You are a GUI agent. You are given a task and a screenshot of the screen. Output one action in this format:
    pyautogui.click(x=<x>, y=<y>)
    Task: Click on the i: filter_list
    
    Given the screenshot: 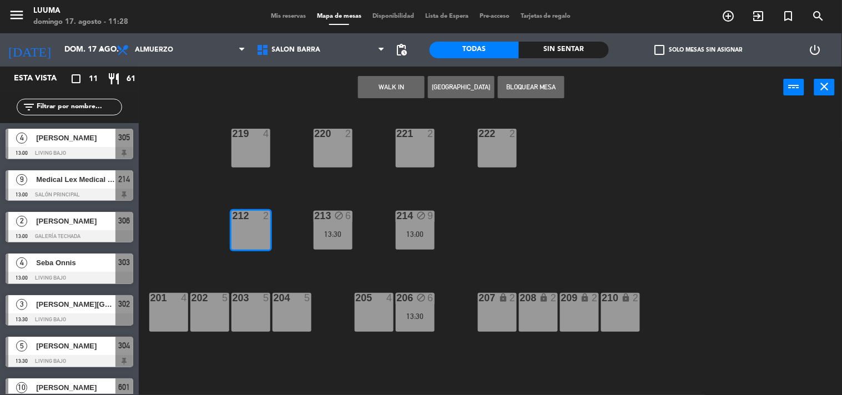 What is the action you would take?
    pyautogui.click(x=29, y=107)
    